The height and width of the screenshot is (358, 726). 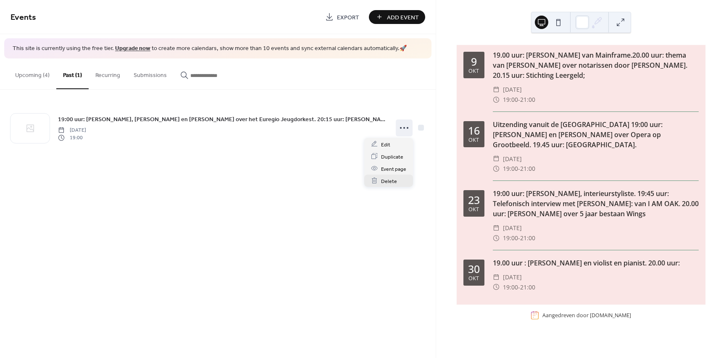 What do you see at coordinates (342, 17) in the screenshot?
I see `a: Export` at bounding box center [342, 17].